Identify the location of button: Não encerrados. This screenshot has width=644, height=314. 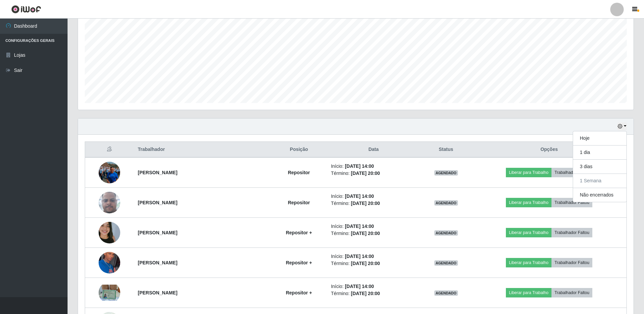
(600, 195).